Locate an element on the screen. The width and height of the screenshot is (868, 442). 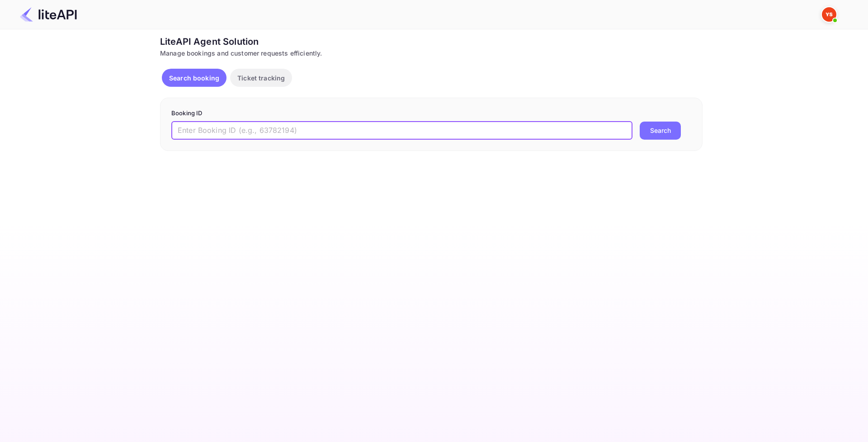
div: Manage bookings and customer requests efficiently. is located at coordinates (432, 53).